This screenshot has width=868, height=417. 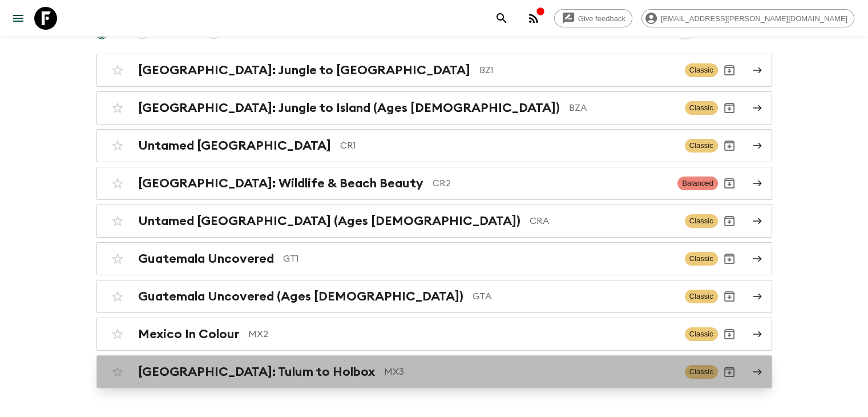 What do you see at coordinates (603, 221) in the screenshot?
I see `p: CRA` at bounding box center [603, 221].